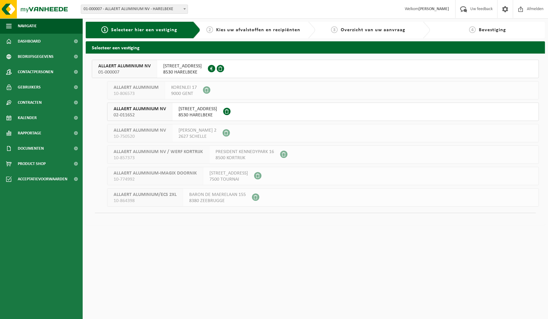  What do you see at coordinates (29, 133) in the screenshot?
I see `span: Rapportage` at bounding box center [29, 133].